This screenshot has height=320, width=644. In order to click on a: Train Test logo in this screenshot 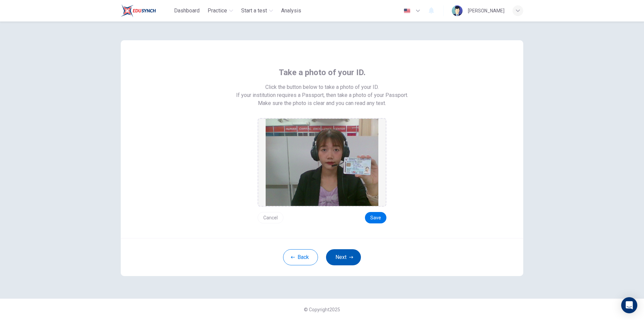, I will do `click(146, 11)`.